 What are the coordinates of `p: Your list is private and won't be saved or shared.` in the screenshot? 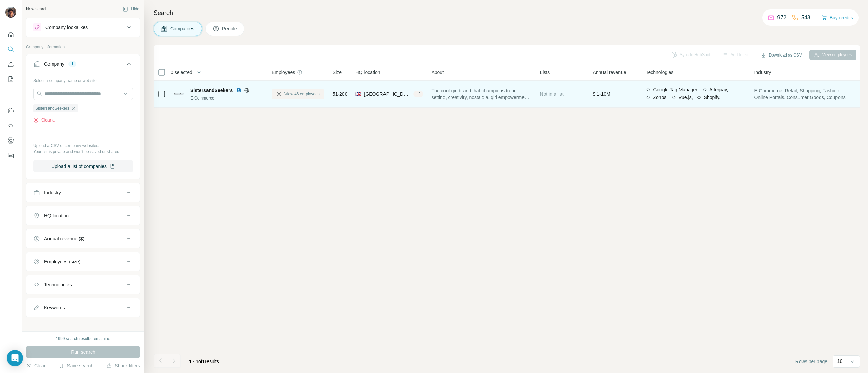 It's located at (83, 152).